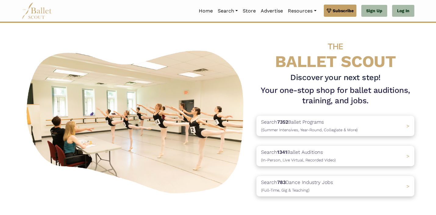 Image resolution: width=436 pixels, height=215 pixels. What do you see at coordinates (329, 11) in the screenshot?
I see `img: gem.svg` at bounding box center [329, 11].